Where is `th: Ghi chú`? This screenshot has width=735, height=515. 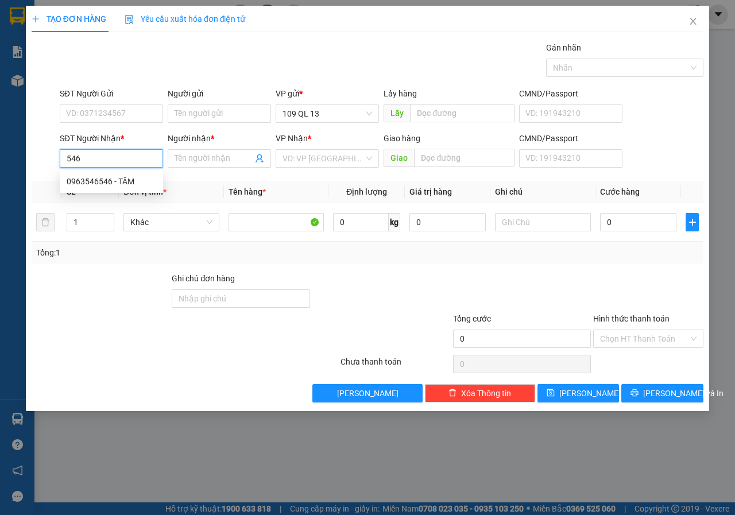
th: Ghi chú is located at coordinates (543, 192).